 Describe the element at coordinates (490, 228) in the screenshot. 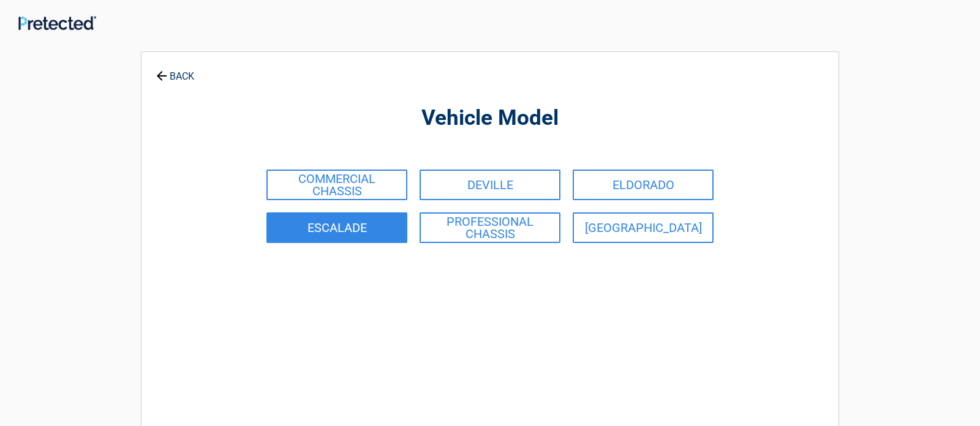

I see `a: PROFESSIONAL CHASSIS` at that location.